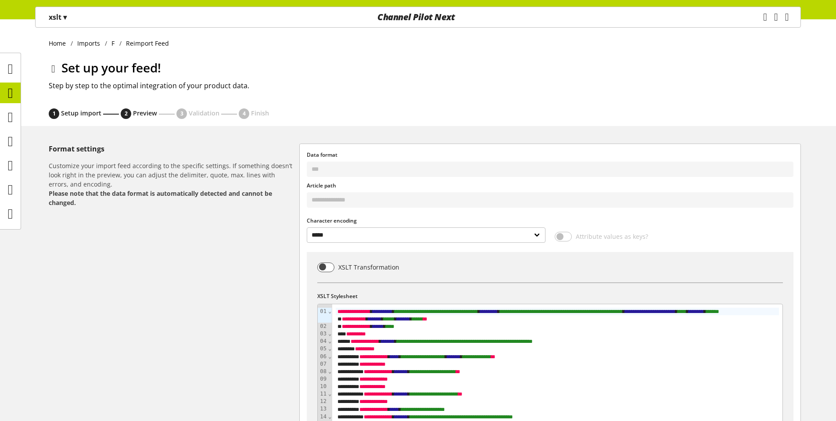  I want to click on span: Set up your feed!, so click(111, 68).